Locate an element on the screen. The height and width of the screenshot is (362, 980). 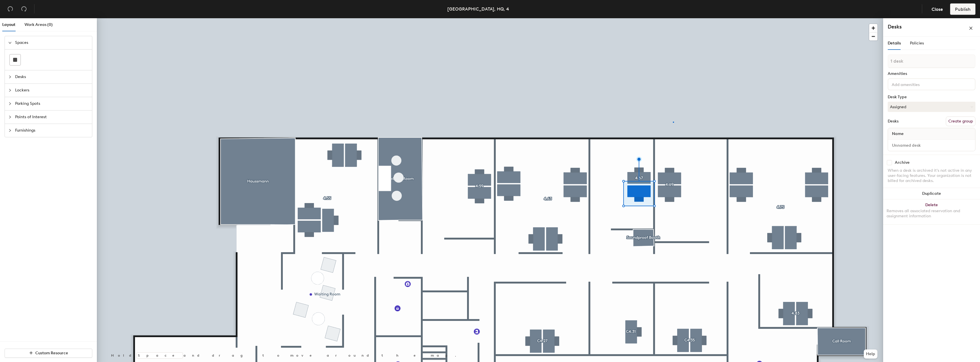
span: Custom Resource is located at coordinates (52, 353).